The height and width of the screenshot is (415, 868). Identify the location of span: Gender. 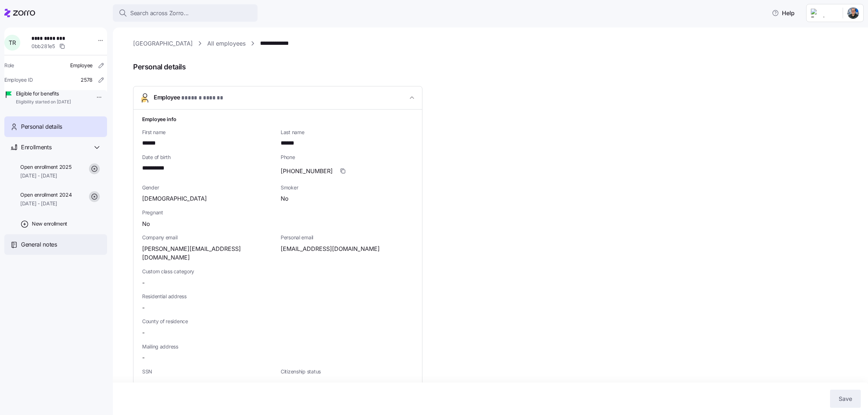
(208, 187).